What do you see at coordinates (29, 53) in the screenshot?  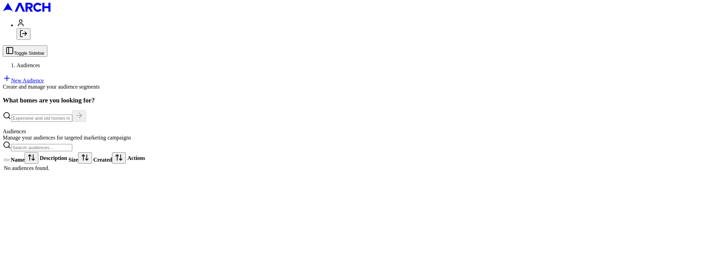 I see `span: Toggle Sidebar` at bounding box center [29, 53].